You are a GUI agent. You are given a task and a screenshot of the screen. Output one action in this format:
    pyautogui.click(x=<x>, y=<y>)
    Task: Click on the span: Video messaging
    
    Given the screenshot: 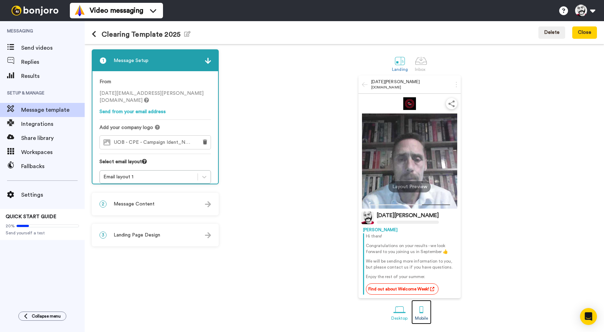 What is the action you would take?
    pyautogui.click(x=116, y=11)
    